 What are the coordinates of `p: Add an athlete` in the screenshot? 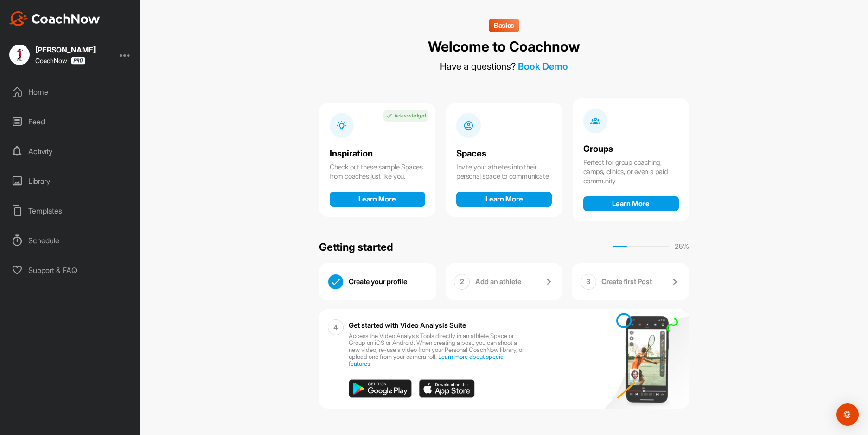 It's located at (498, 281).